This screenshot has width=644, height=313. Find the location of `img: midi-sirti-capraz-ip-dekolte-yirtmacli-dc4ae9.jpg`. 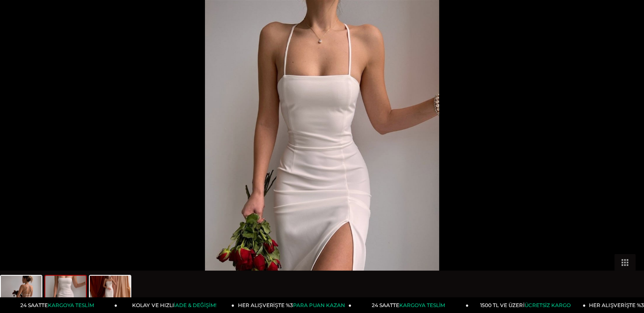

img: midi-sirti-capraz-ip-dekolte-yirtmacli-dc4ae9.jpg is located at coordinates (21, 292).